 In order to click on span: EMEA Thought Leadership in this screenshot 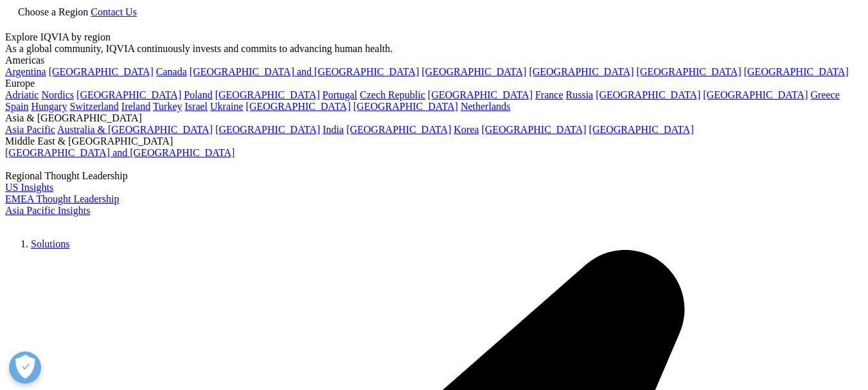, I will do `click(62, 199)`.